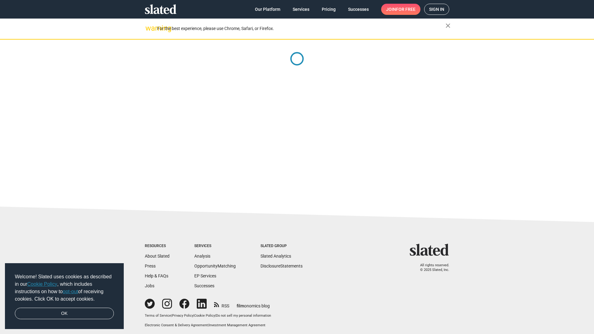 This screenshot has width=594, height=334. I want to click on a: dismiss cookie message, so click(64, 314).